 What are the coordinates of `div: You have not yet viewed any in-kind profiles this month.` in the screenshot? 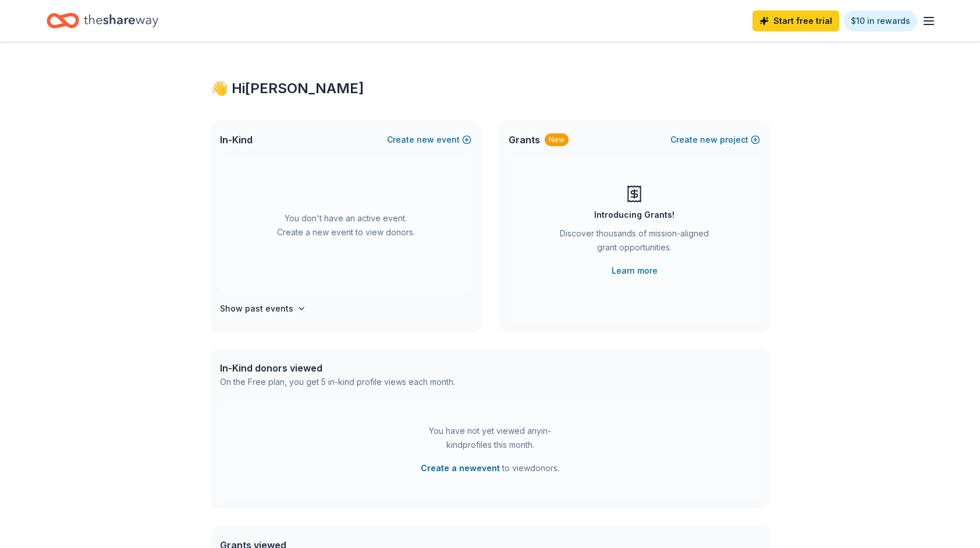 It's located at (490, 438).